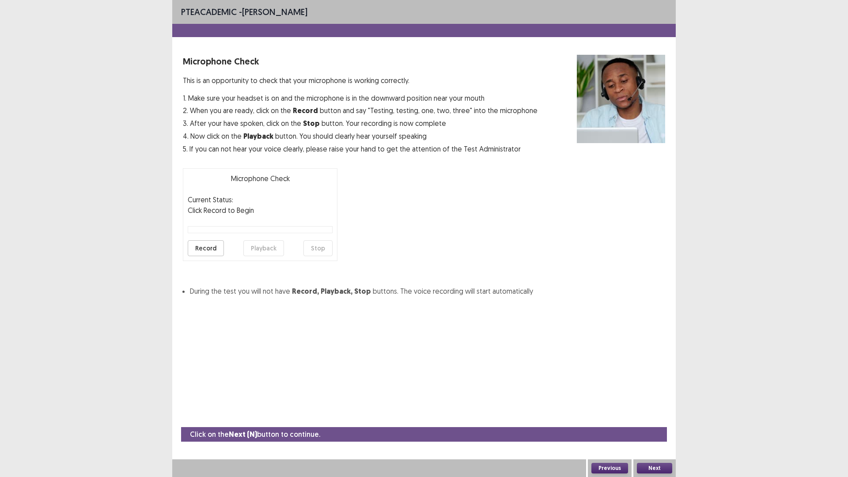 The image size is (848, 477). What do you see at coordinates (360, 80) in the screenshot?
I see `p: This is an opportunity to check that your microphone is working correctly.` at bounding box center [360, 80].